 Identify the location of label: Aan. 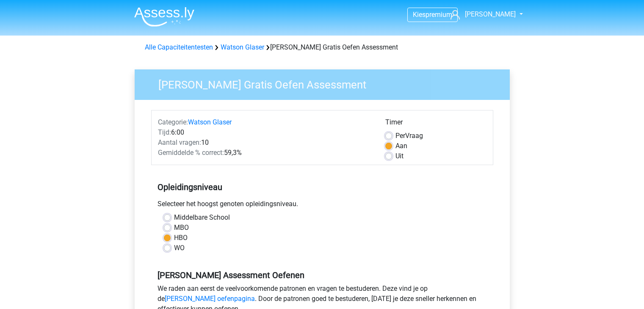
(401, 146).